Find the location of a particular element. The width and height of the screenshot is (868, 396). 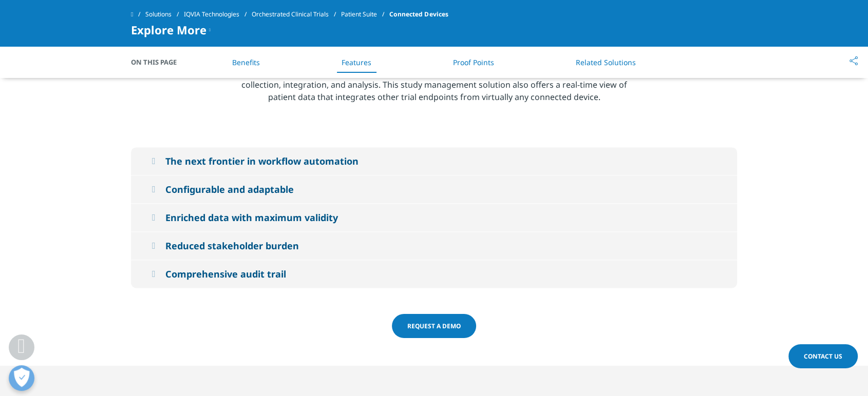

button: The next frontier in workflow automation is located at coordinates (434, 161).